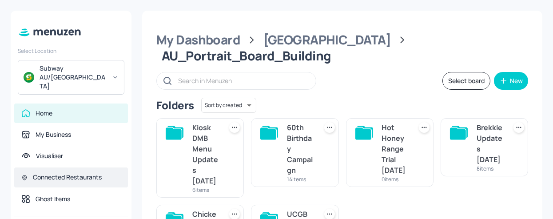  What do you see at coordinates (246, 56) in the screenshot?
I see `div: AU_Portrait_Board_Building` at bounding box center [246, 56].